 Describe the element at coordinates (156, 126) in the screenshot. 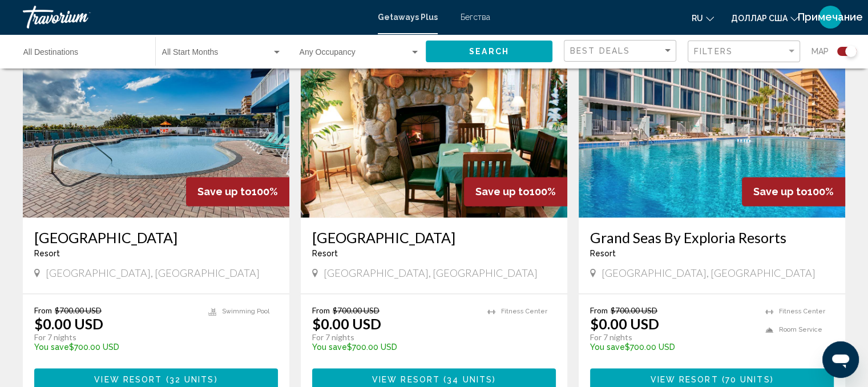

I see `img: ii_cpb1.jpg` at that location.